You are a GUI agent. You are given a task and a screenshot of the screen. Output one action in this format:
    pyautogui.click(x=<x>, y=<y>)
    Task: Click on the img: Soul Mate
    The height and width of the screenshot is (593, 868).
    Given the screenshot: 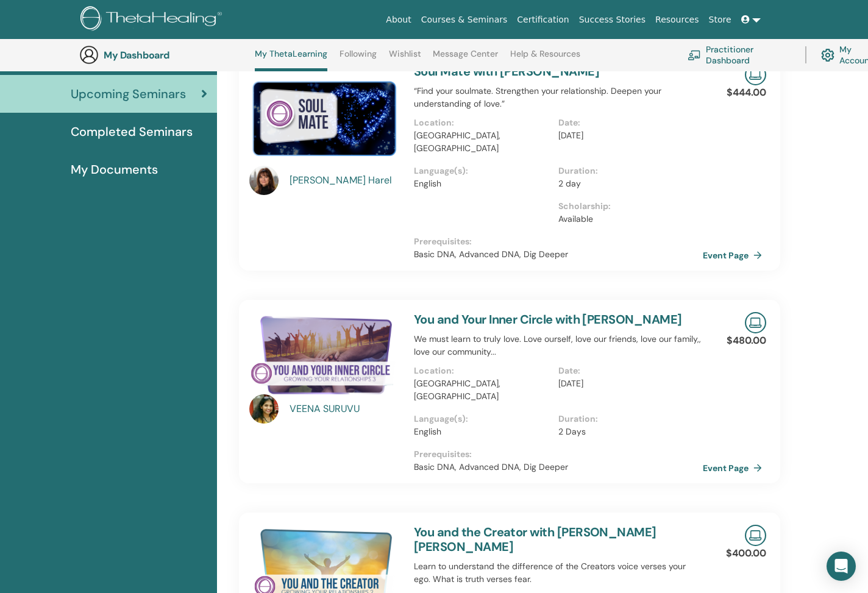 What is the action you would take?
    pyautogui.click(x=324, y=116)
    